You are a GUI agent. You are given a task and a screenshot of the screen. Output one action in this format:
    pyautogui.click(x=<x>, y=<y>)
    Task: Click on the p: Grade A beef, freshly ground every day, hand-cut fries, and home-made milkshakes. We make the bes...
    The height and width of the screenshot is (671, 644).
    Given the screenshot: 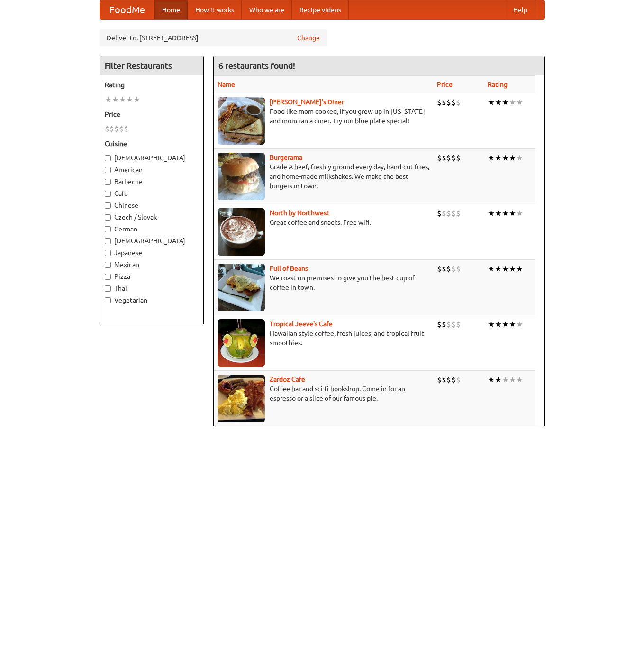 What is the action you would take?
    pyautogui.click(x=323, y=177)
    